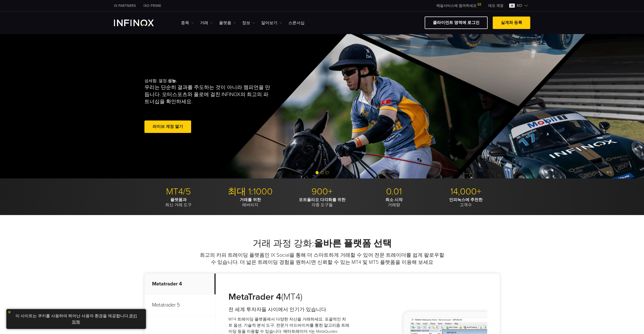 The image size is (644, 334). I want to click on a: 실계좌 등록, so click(512, 23).